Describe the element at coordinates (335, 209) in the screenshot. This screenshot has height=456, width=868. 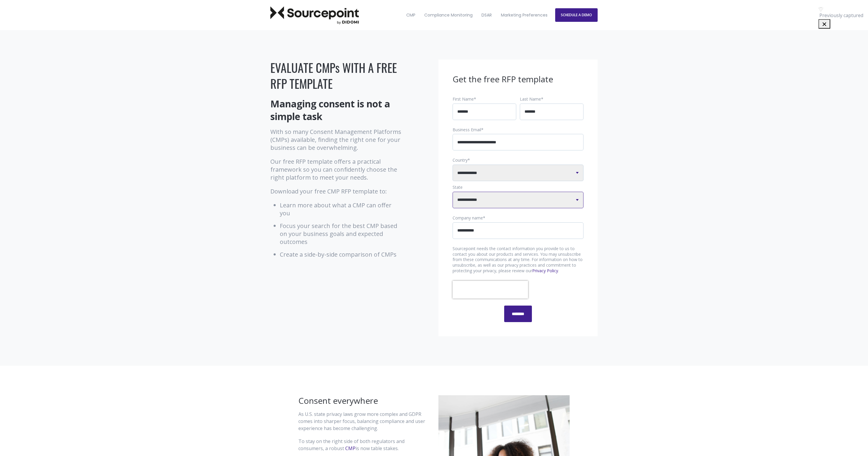
I see `span: Learn more about what a CMP can offer you` at that location.